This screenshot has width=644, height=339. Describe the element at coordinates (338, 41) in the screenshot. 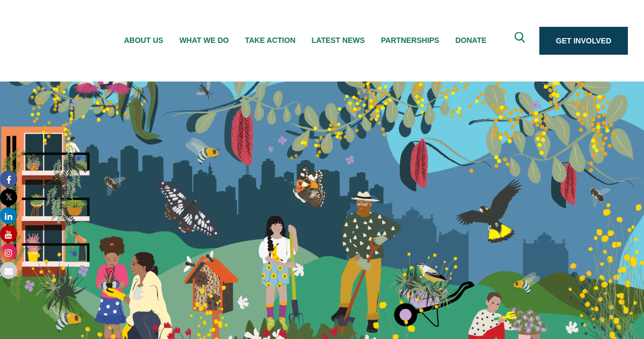

I see `span: Latest News` at that location.